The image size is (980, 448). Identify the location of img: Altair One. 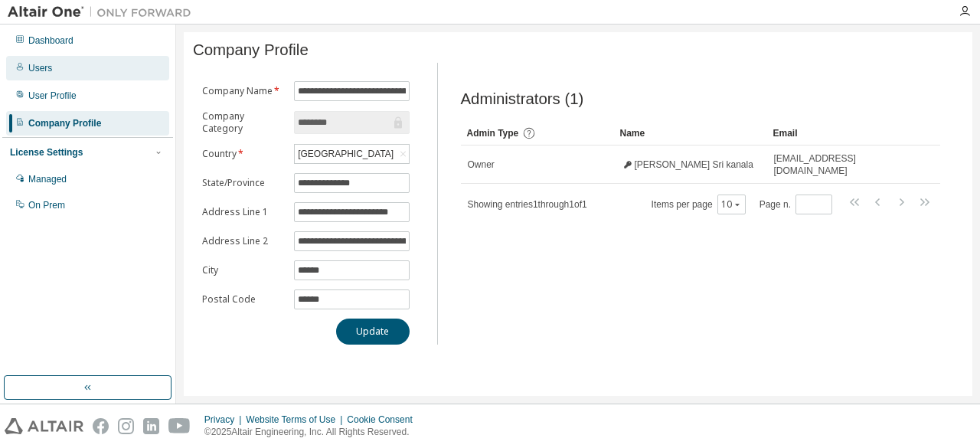
(103, 13).